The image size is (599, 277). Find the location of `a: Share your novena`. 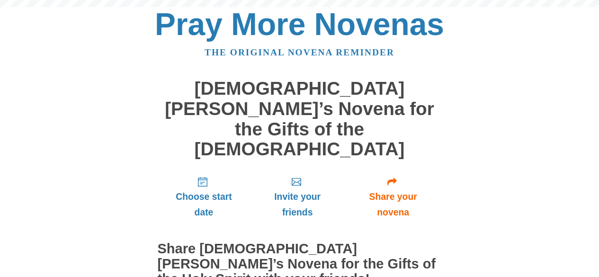

a: Share your novena is located at coordinates (393, 197).